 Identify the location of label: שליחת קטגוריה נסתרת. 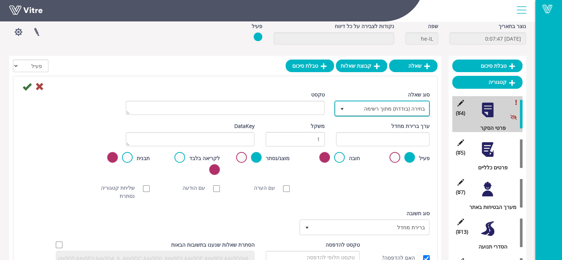
(117, 192).